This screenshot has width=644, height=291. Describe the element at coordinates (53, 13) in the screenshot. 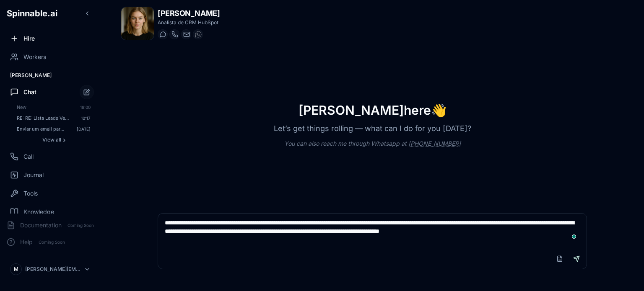

I see `span: .ai` at that location.